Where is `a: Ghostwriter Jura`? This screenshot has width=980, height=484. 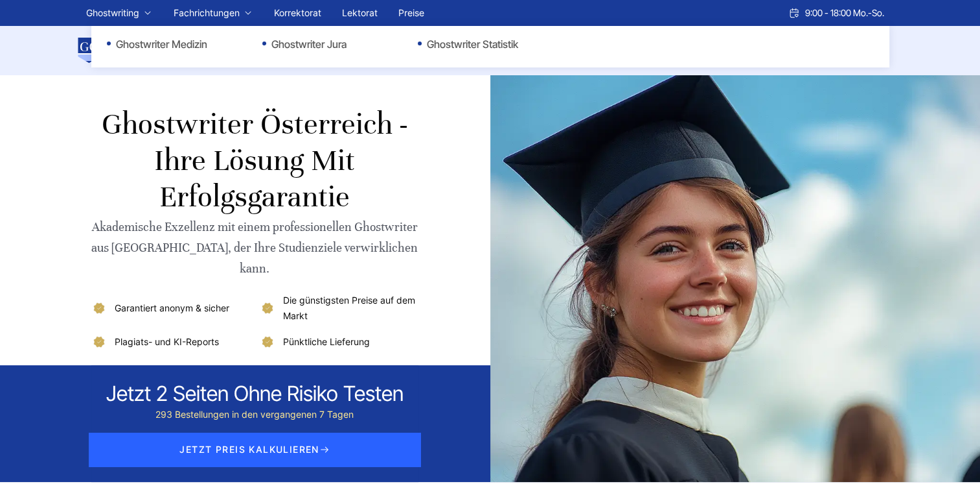
a: Ghostwriter Jura is located at coordinates (327, 44).